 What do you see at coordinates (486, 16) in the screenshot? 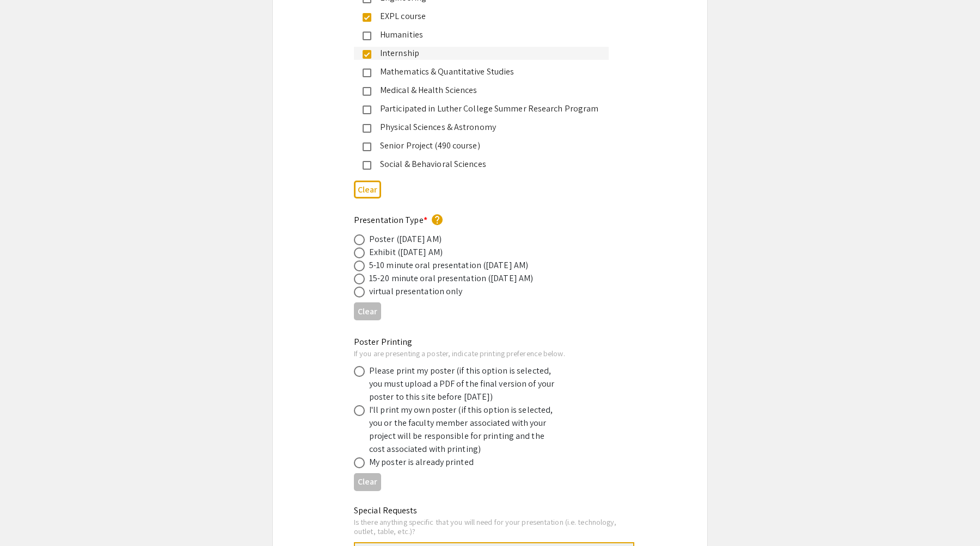
I see `div: EXPL course` at bounding box center [486, 16].